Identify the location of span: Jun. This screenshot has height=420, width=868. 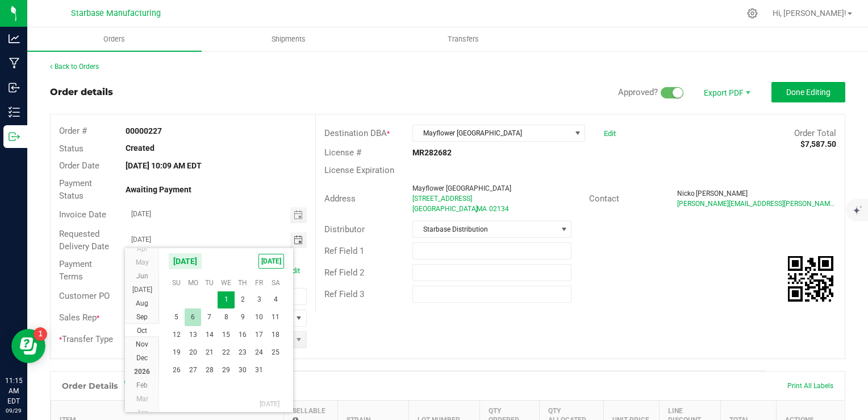
(142, 276).